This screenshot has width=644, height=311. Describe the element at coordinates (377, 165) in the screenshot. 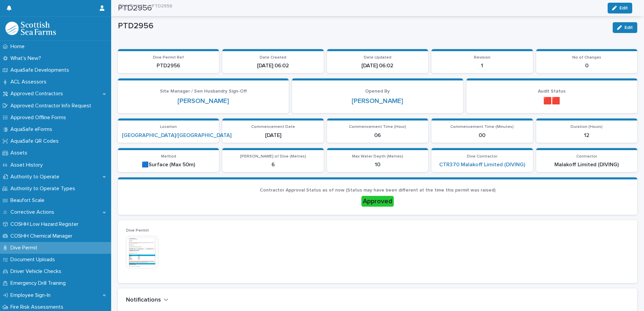

I see `p: 10` at that location.